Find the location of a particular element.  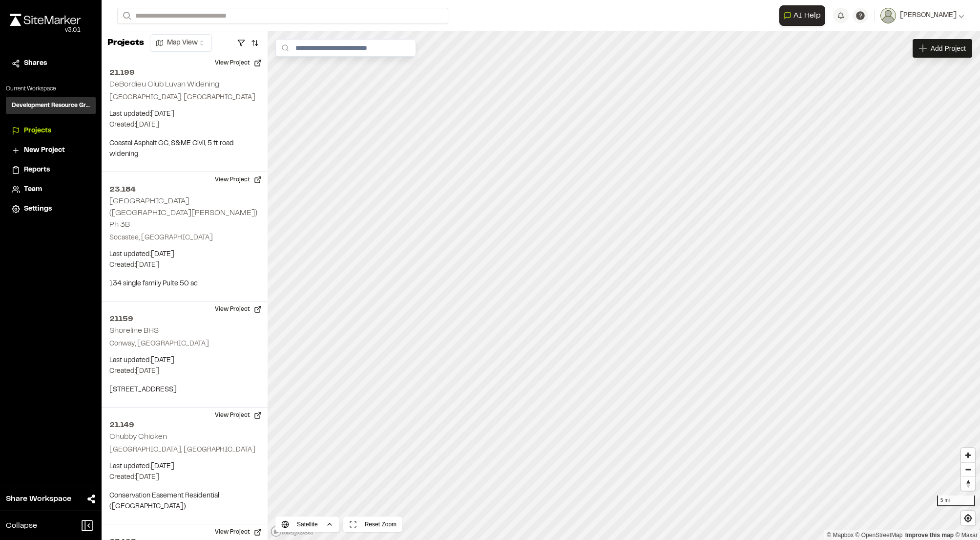

span: New Project is located at coordinates (44, 151).